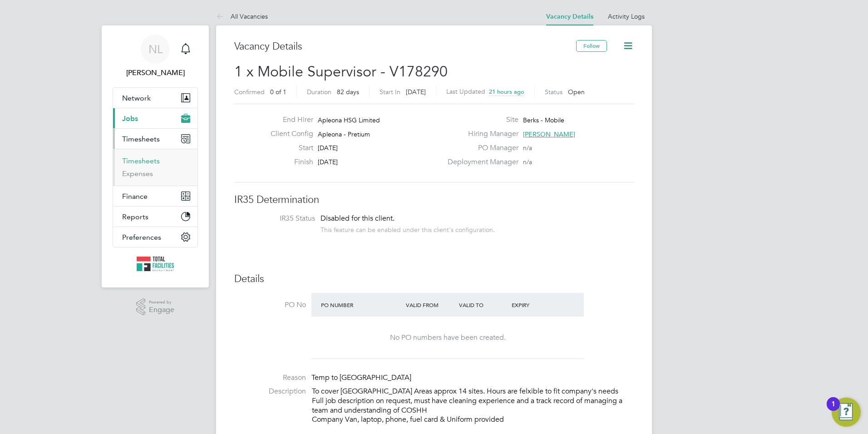 The height and width of the screenshot is (434, 868). Describe the element at coordinates (480, 147) in the screenshot. I see `label: PO Manager` at that location.